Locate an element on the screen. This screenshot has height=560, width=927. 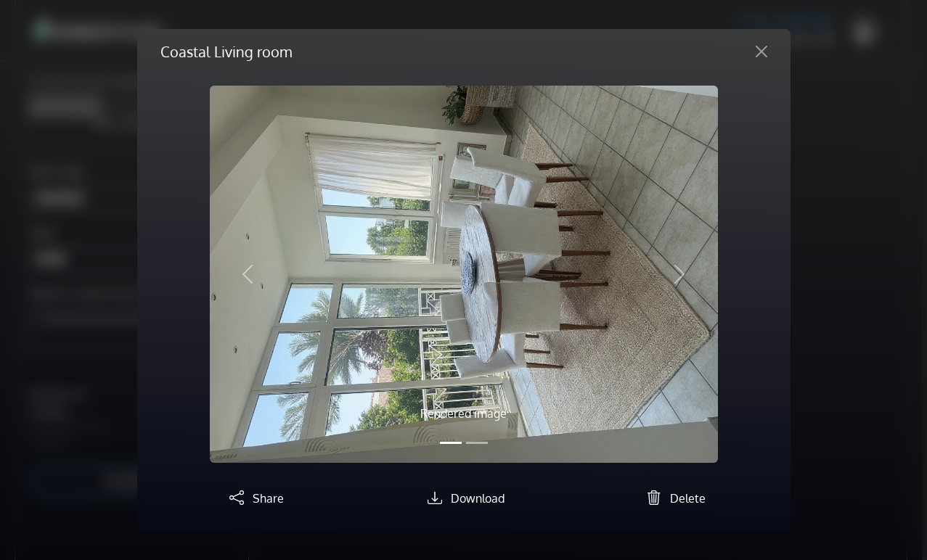
button: Slide 1 is located at coordinates (451, 443).